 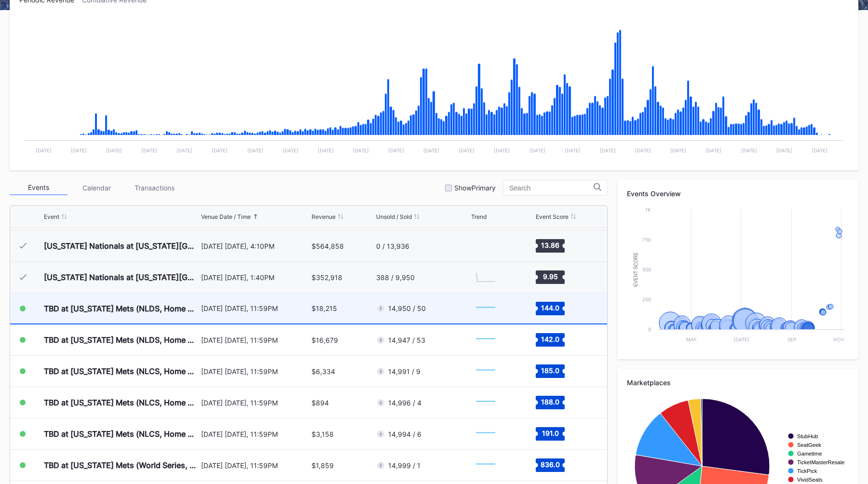 I want to click on text: 0, so click(x=650, y=329).